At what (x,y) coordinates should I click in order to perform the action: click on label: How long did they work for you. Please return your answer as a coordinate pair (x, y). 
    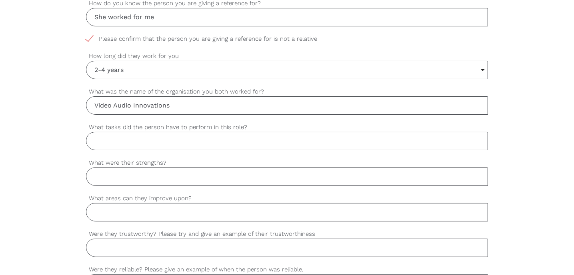
    Looking at the image, I should click on (287, 56).